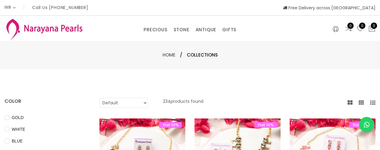 This screenshot has height=150, width=380. I want to click on span: BLUE, so click(17, 141).